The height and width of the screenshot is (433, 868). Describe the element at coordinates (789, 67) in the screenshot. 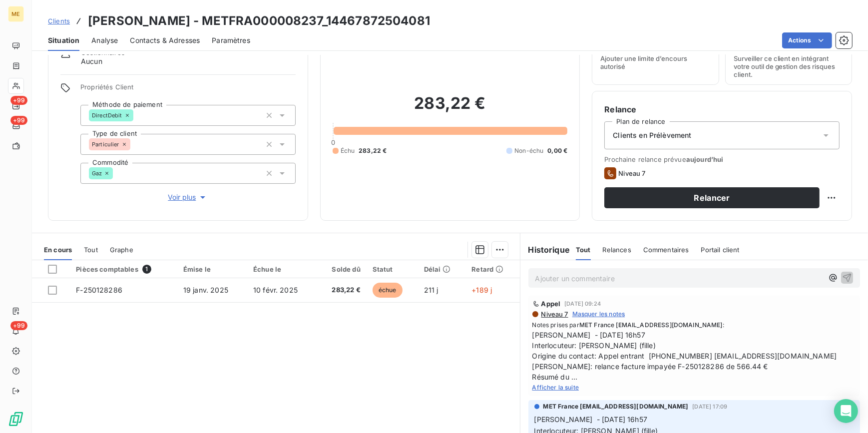

I see `span: Surveiller ce client en intégrant votre outil de gestion des risques client.` at that location.